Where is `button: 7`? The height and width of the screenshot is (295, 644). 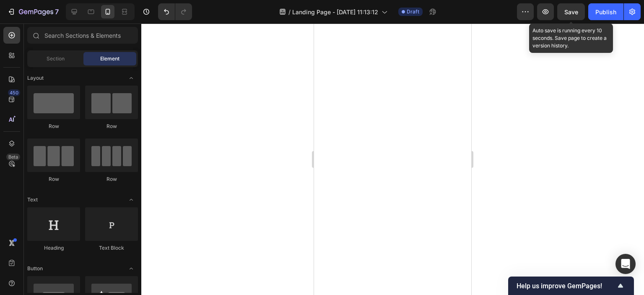 button: 7 is located at coordinates (33, 12).